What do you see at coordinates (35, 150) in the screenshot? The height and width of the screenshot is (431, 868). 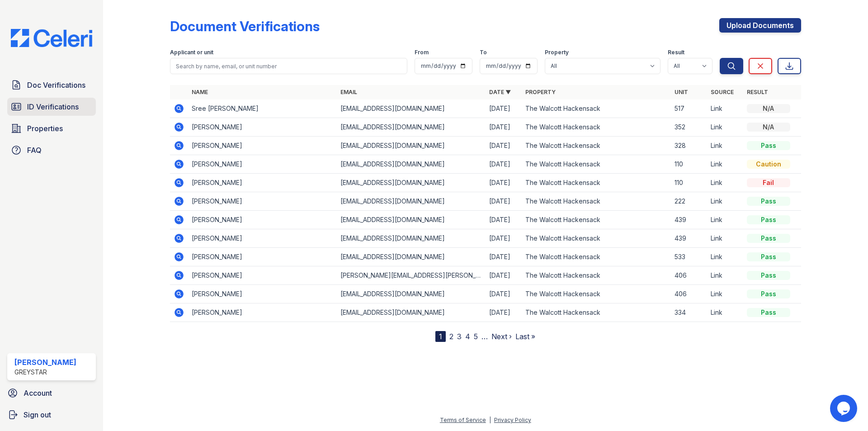 I see `span: FAQ` at bounding box center [35, 150].